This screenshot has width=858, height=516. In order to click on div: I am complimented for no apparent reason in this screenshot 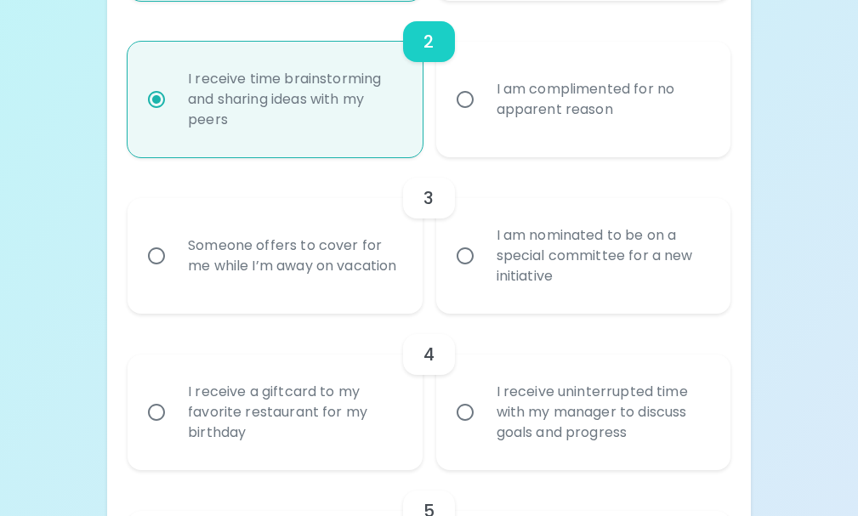, I will do `click(602, 99)`.